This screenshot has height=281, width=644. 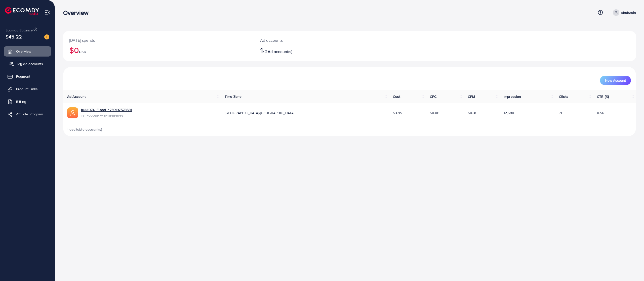 I want to click on span: Overview, so click(x=24, y=51).